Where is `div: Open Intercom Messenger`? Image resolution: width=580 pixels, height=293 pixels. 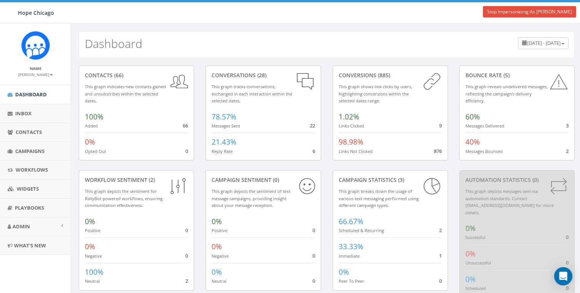 div: Open Intercom Messenger is located at coordinates (564, 276).